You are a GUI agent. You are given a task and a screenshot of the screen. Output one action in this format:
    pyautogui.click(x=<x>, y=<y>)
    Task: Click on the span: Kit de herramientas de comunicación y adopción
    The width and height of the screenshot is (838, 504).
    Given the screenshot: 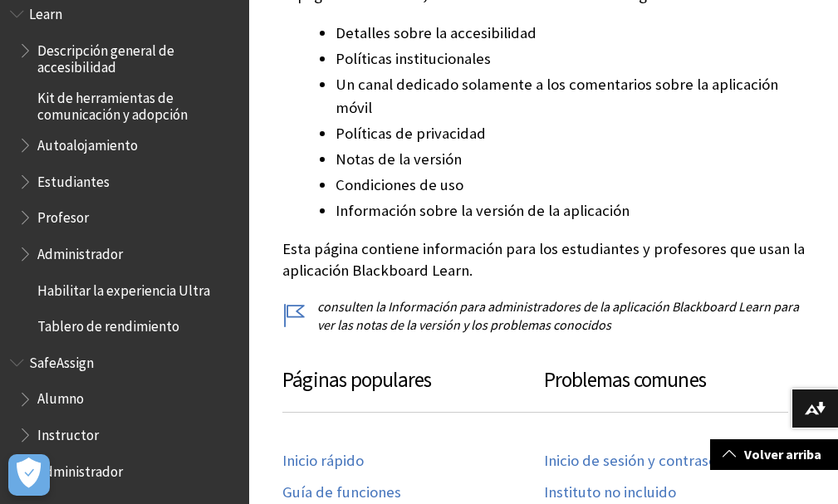 What is the action you would take?
    pyautogui.click(x=137, y=103)
    